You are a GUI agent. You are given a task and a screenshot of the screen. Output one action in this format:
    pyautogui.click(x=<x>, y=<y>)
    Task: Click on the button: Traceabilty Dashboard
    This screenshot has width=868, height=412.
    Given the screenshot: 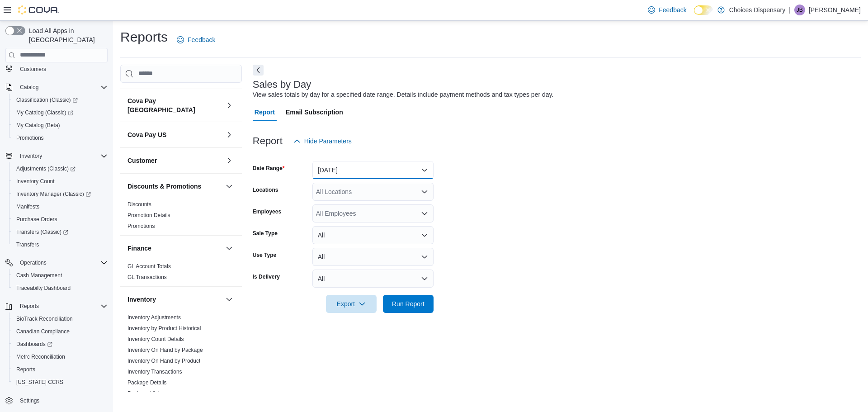 What is the action you would take?
    pyautogui.click(x=60, y=288)
    